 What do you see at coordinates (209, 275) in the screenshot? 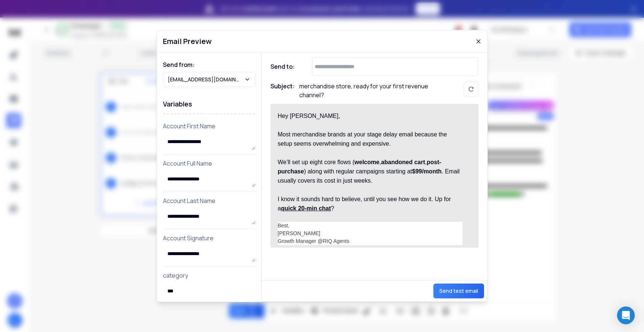
I see `p: category` at bounding box center [209, 275].